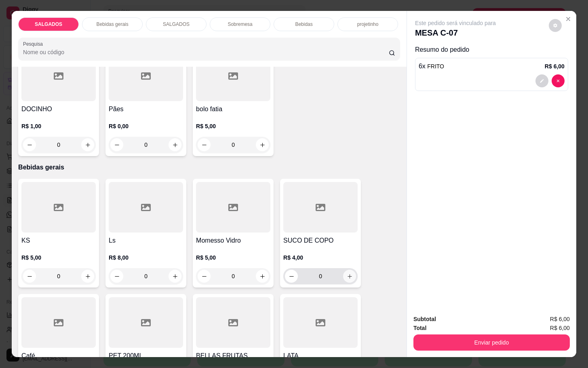 Image resolution: width=588 pixels, height=368 pixels. I want to click on p: projetinho, so click(368, 24).